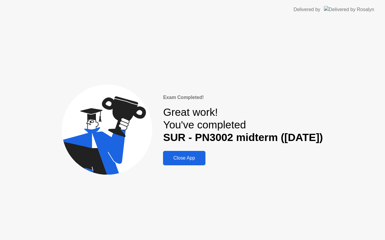 This screenshot has width=385, height=240. Describe the element at coordinates (243, 125) in the screenshot. I see `div: Great work! You've completed` at that location.